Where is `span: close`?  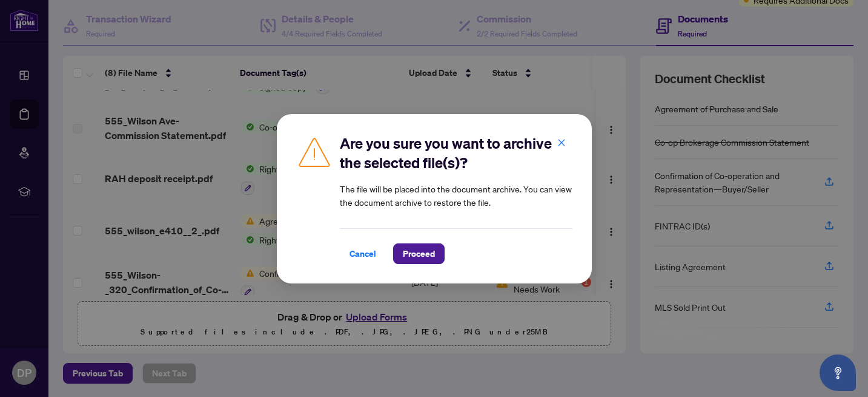
span: close is located at coordinates (561, 142).